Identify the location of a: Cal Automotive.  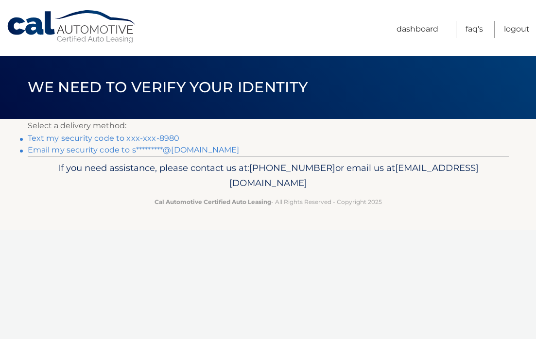
(72, 27).